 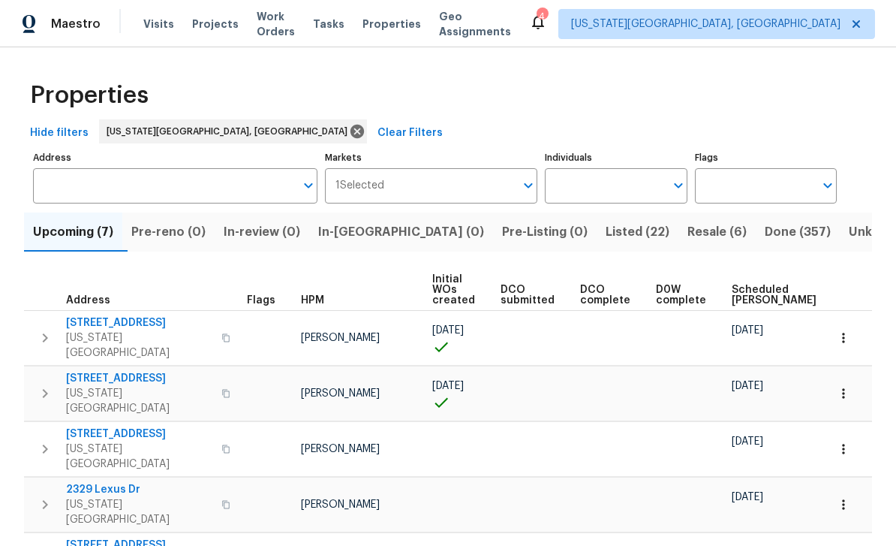 I want to click on span: 2329 Lexus Dr, so click(x=139, y=489).